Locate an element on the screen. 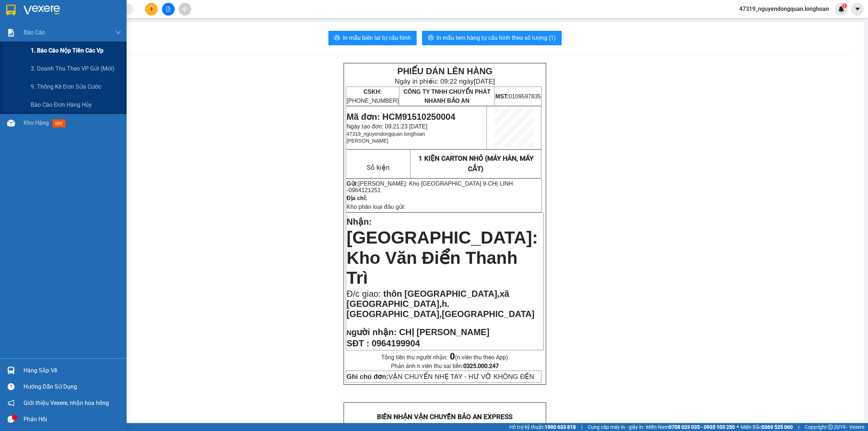  span: Cung cấp máy in - giấy in: is located at coordinates (616, 427).